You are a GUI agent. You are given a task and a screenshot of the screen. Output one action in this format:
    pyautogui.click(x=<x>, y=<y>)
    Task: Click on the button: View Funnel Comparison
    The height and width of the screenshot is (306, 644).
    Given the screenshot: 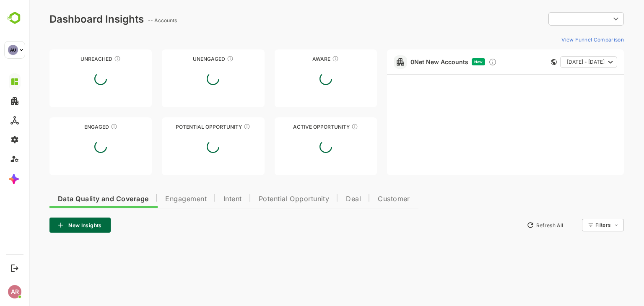 What is the action you would take?
    pyautogui.click(x=562, y=39)
    